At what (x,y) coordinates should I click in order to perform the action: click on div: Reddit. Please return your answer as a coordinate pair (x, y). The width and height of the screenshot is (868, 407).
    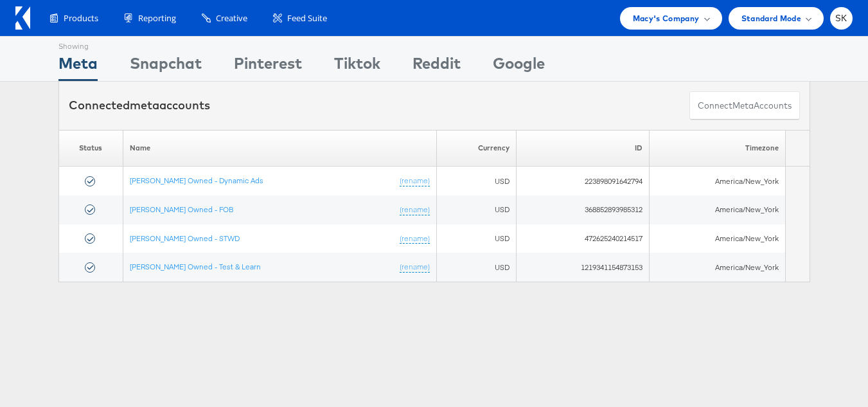
    Looking at the image, I should click on (436, 66).